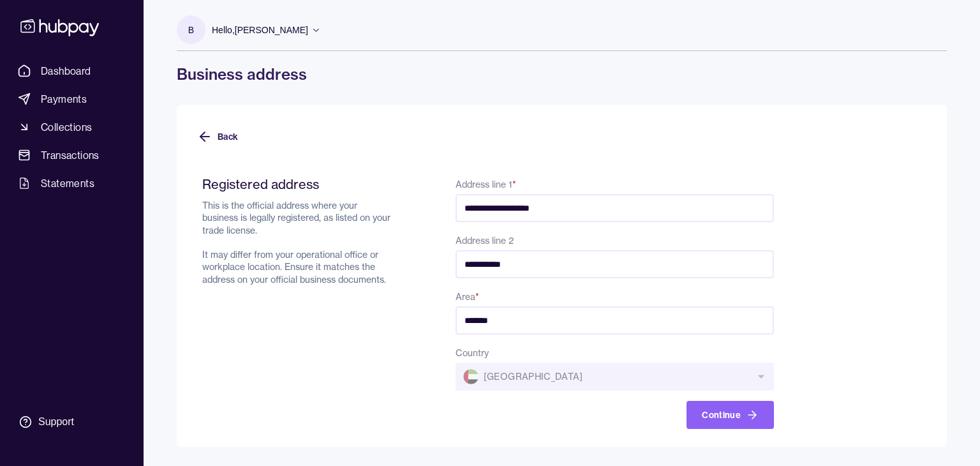 Image resolution: width=980 pixels, height=466 pixels. What do you see at coordinates (66, 71) in the screenshot?
I see `span: Dashboard` at bounding box center [66, 71].